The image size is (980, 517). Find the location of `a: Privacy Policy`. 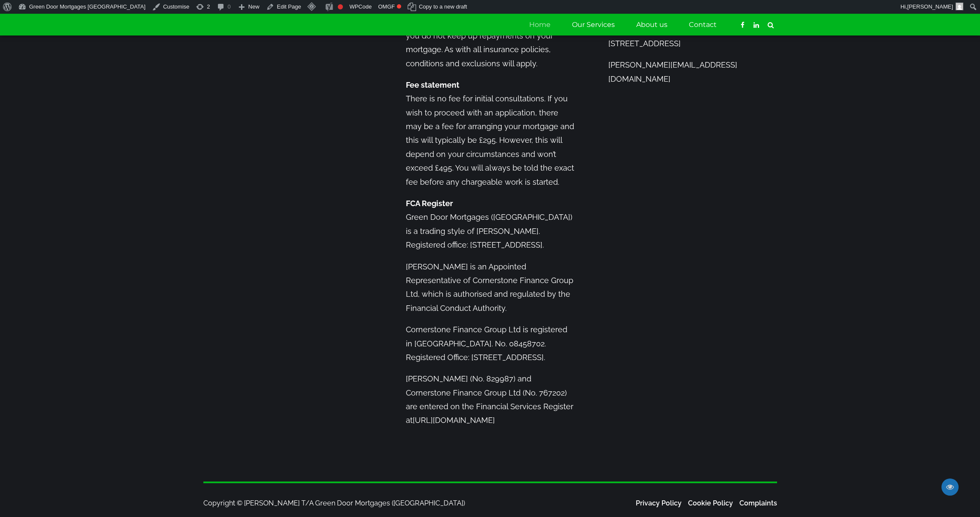

a: Privacy Policy is located at coordinates (658, 503).